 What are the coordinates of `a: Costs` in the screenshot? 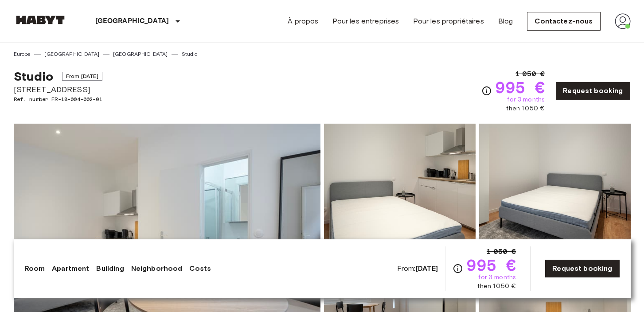 It's located at (200, 269).